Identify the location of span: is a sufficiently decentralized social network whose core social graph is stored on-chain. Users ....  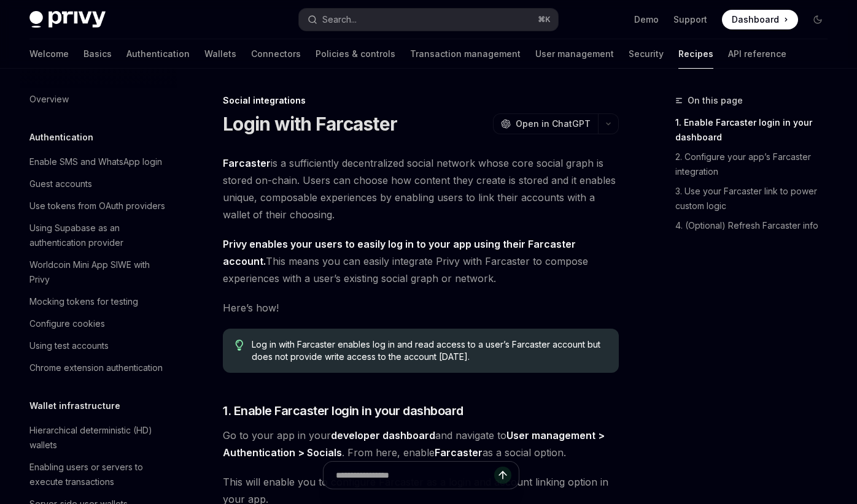
(420, 189).